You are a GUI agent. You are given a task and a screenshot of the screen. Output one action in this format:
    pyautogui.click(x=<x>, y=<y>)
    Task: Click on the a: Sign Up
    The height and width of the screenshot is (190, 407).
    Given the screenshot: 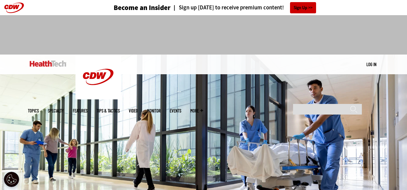 What is the action you would take?
    pyautogui.click(x=303, y=8)
    